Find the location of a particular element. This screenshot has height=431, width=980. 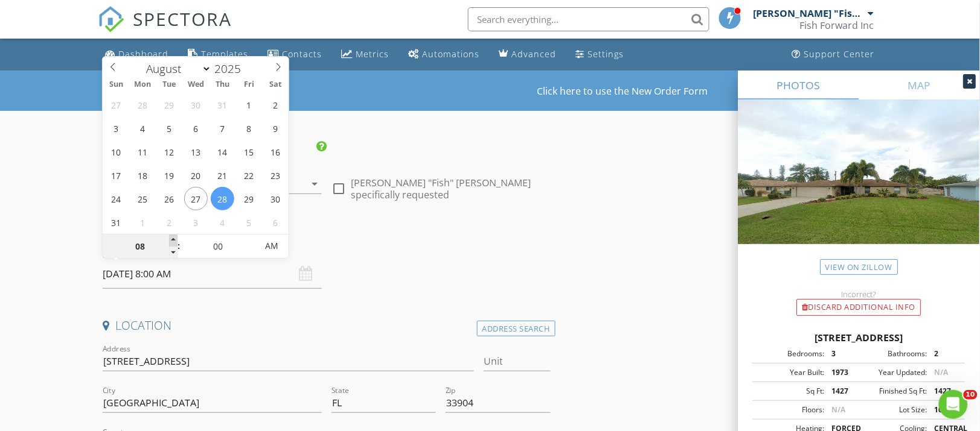

span: September 6, 2025 is located at coordinates (275, 222).